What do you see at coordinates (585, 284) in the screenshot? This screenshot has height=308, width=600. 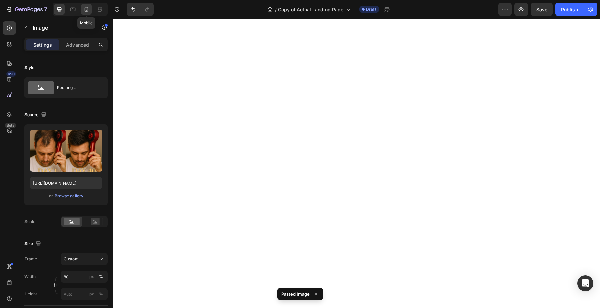 I see `div: Open Intercom Messenger` at bounding box center [585, 284].